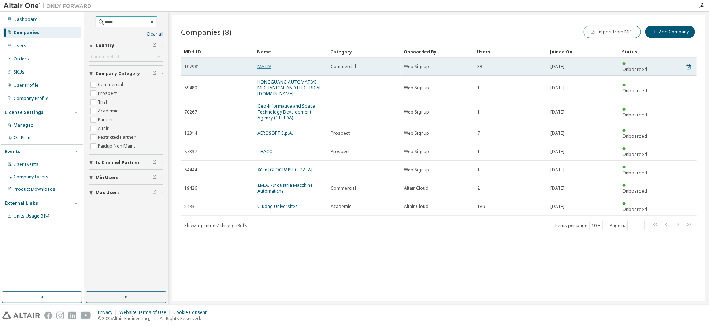  Describe the element at coordinates (146, 313) in the screenshot. I see `div: Website Terms of Use` at that location.